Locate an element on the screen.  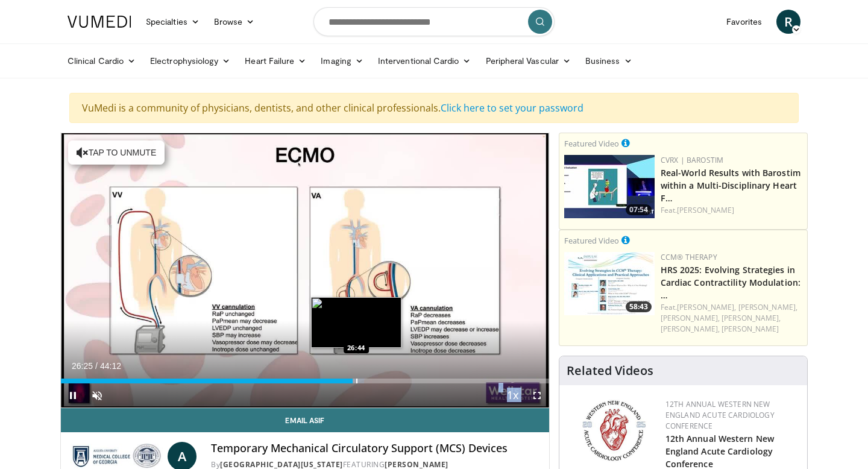
a: 58:43 is located at coordinates (609, 283).